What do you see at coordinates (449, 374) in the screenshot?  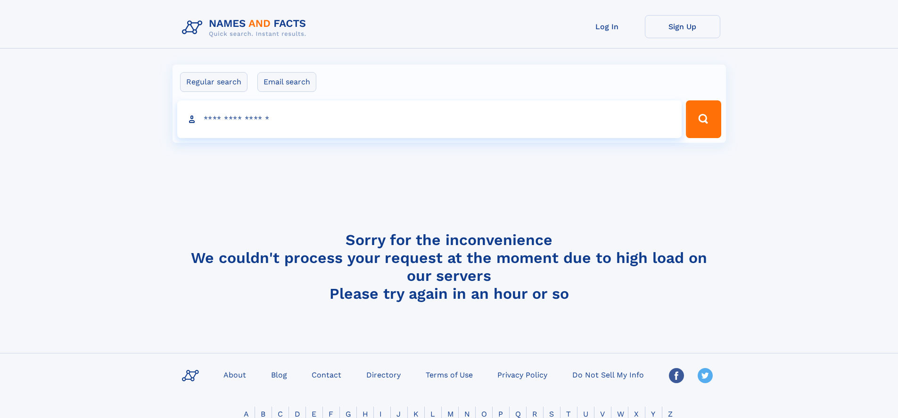 I see `a: Terms of Use` at bounding box center [449, 374].